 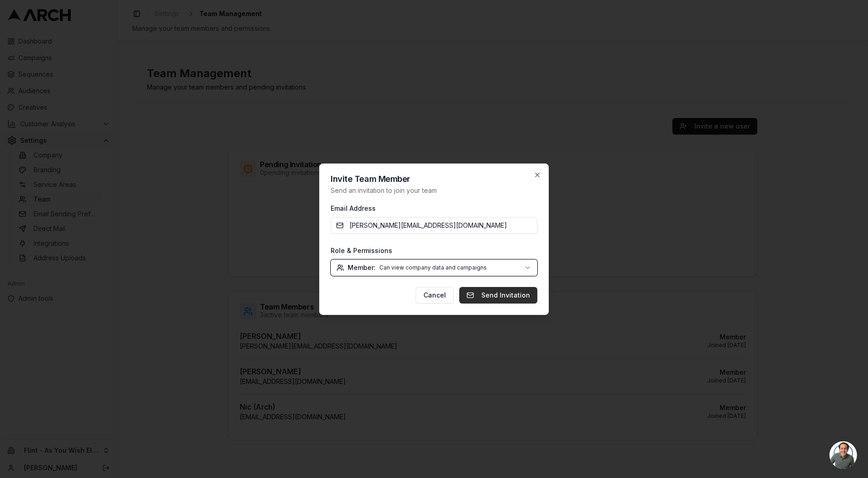 I want to click on p: Send an invitation to join your team, so click(x=434, y=191).